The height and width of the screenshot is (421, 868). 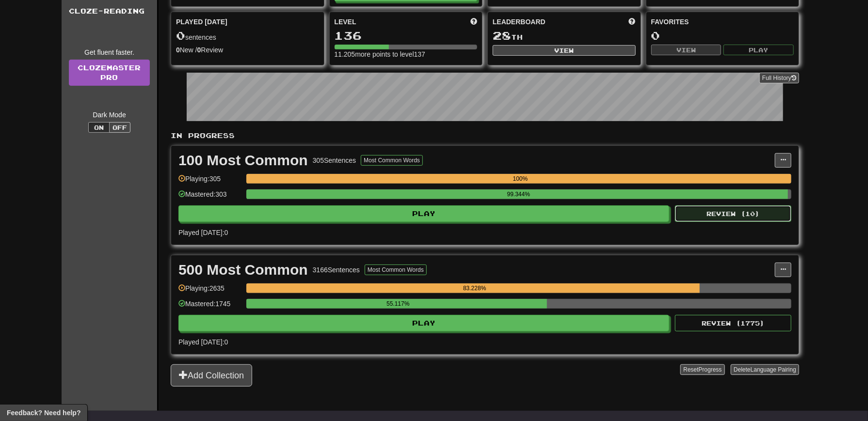 What do you see at coordinates (109, 52) in the screenshot?
I see `div: Get fluent faster.` at bounding box center [109, 52].